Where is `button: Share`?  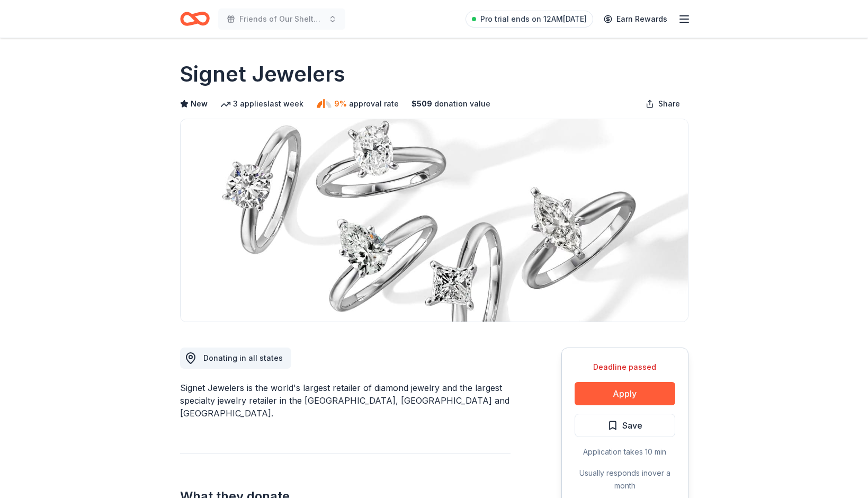 button: Share is located at coordinates (662, 104).